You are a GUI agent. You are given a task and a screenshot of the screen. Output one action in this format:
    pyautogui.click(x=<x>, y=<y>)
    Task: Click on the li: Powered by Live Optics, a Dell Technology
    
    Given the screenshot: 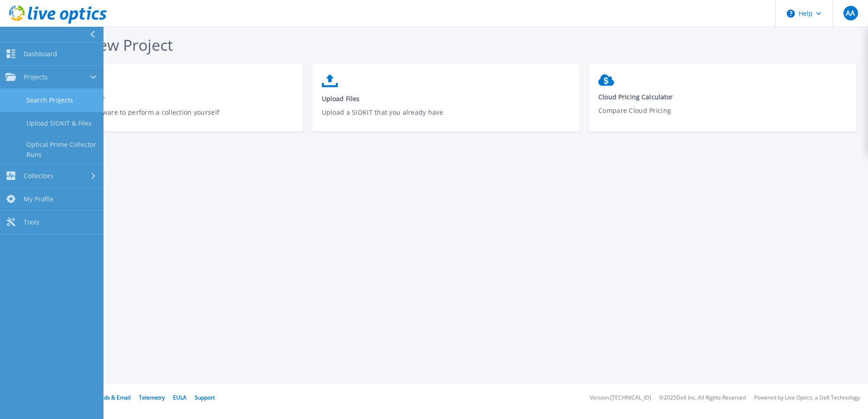 What is the action you would take?
    pyautogui.click(x=806, y=398)
    